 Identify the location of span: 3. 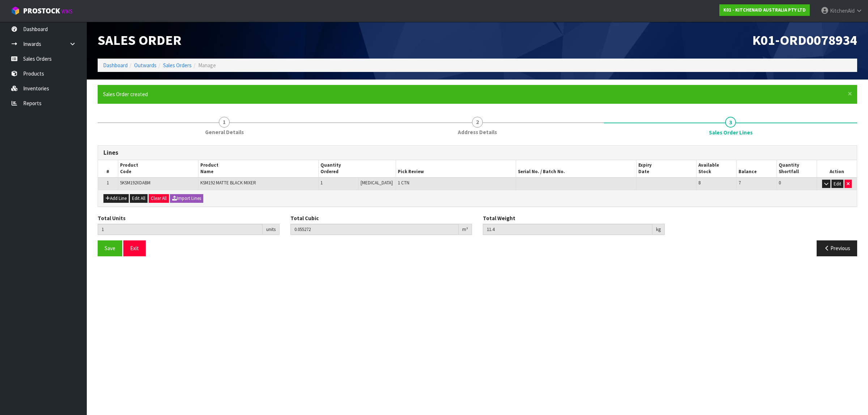
(731, 122).